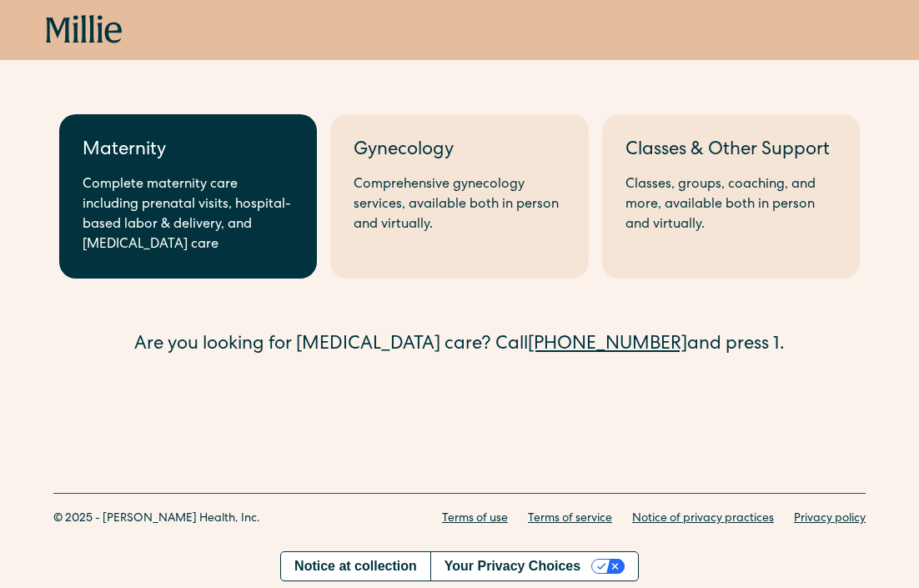 The width and height of the screenshot is (919, 588). What do you see at coordinates (459, 196) in the screenshot?
I see `a: GynecologyComprehensive gynecology services, available both in person and virtually.` at bounding box center [459, 196].